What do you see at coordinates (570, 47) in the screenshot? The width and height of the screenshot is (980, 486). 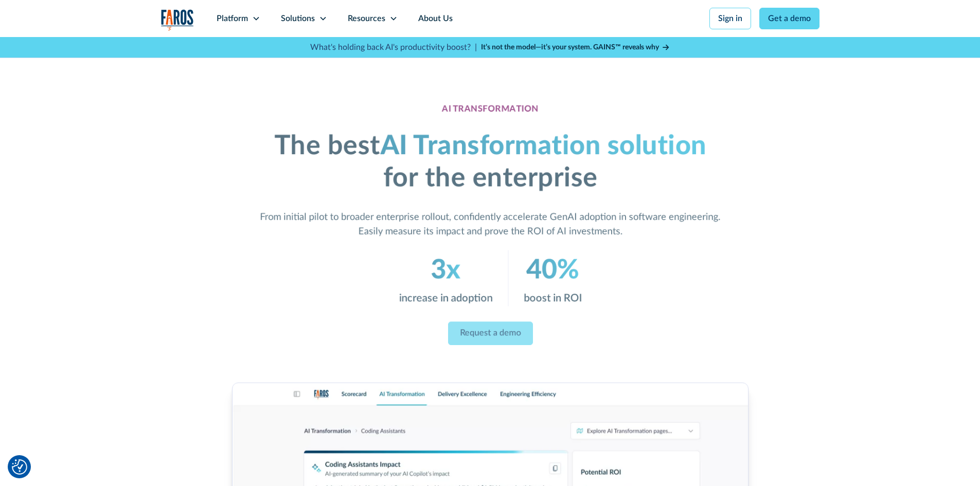 I see `strong: It’s not the model—it’s your system. GAINS™ reveals why` at bounding box center [570, 47].